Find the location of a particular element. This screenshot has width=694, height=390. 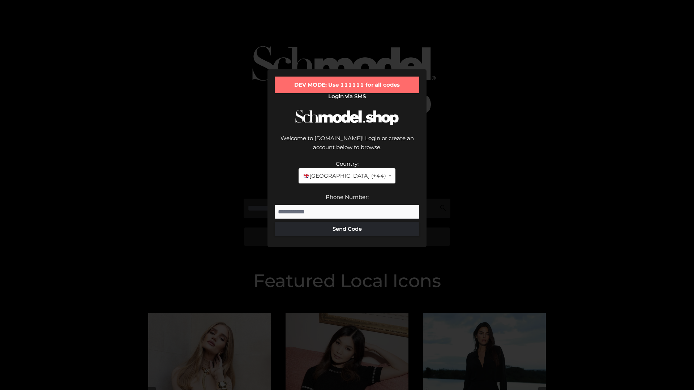

h2: Login via SMS is located at coordinates (347, 96).